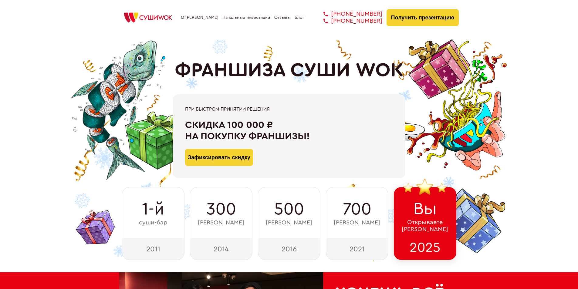 This screenshot has height=289, width=578. I want to click on button: Зафиксировать скидку, so click(219, 158).